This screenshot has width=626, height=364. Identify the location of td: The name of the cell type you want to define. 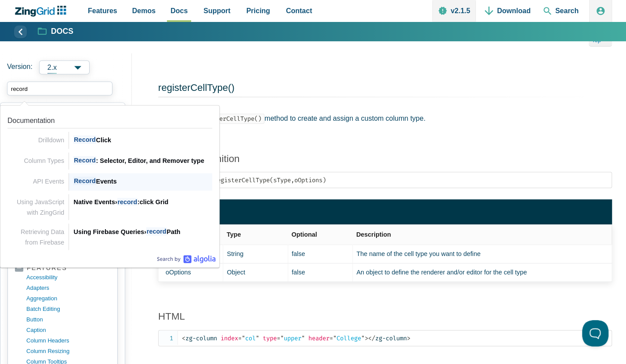
(482, 254).